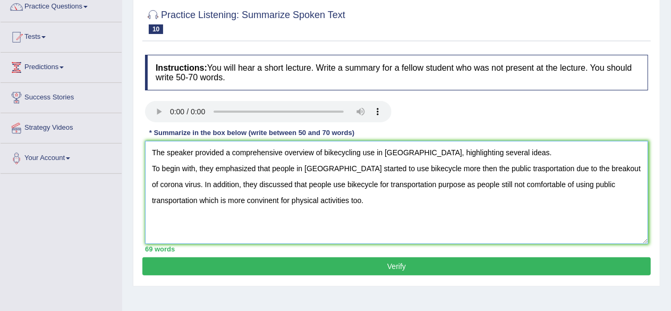 This screenshot has height=311, width=671. I want to click on span: 10, so click(156, 29).